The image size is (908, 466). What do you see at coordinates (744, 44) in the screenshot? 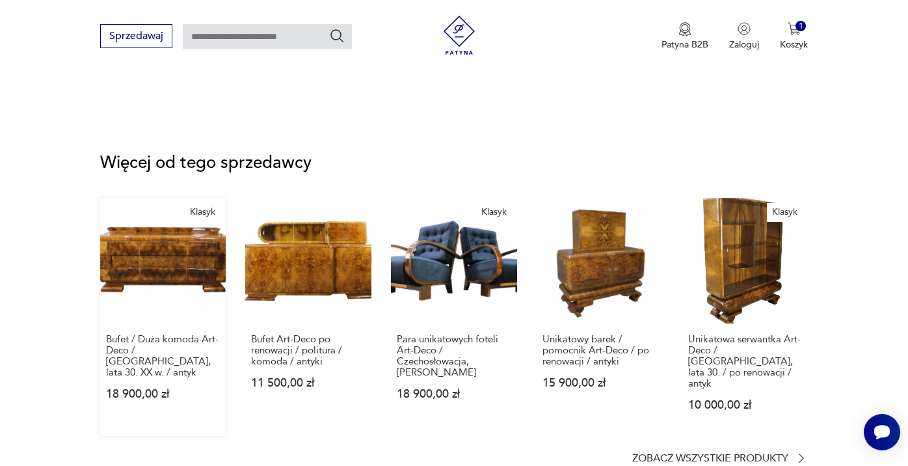
I see `p: Zaloguj` at bounding box center [744, 44].